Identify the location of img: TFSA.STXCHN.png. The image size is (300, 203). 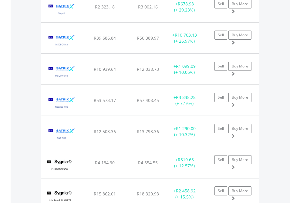
(62, 41).